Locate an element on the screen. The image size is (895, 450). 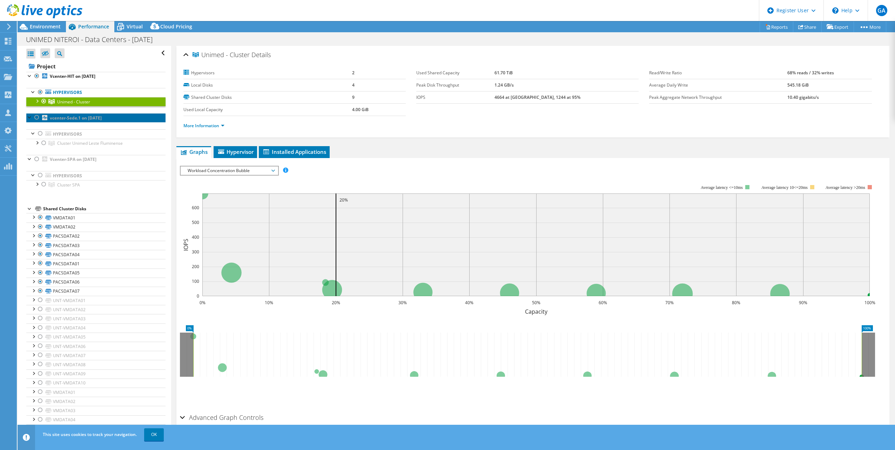
a: Reports is located at coordinates (776, 27).